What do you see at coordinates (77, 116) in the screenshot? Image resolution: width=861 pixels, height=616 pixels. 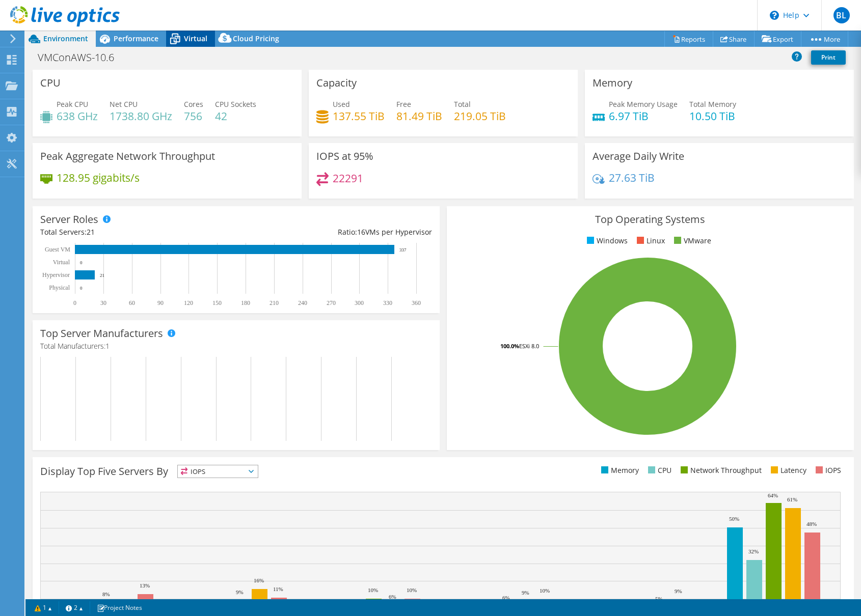 I see `h4: 638 GHz` at bounding box center [77, 116].